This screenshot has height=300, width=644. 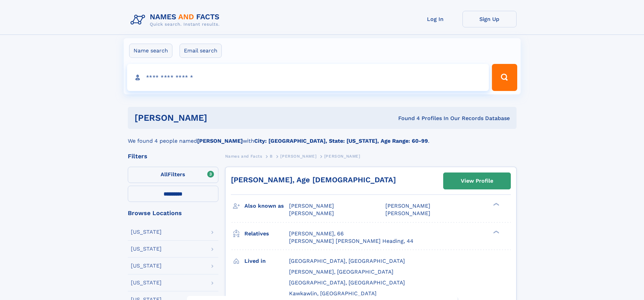 I want to click on span: All, so click(x=164, y=174).